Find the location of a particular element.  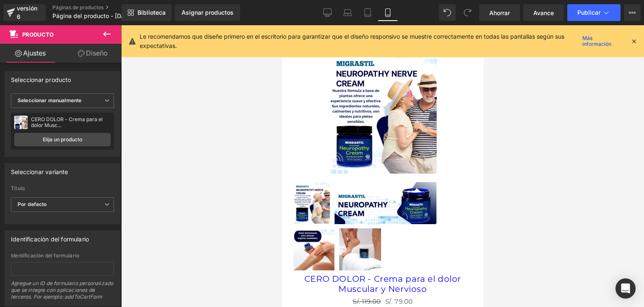

a: Avance is located at coordinates (544, 13).